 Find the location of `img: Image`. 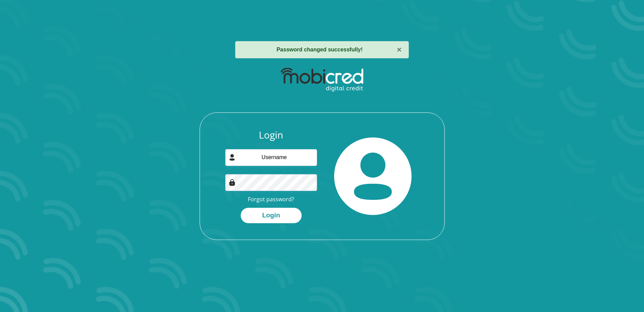

img: Image is located at coordinates (232, 182).